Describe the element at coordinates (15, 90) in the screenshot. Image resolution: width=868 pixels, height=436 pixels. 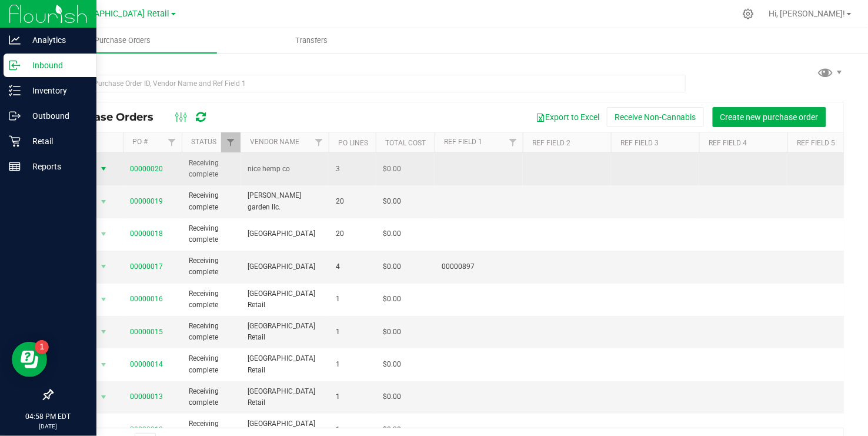
I see `inline-svg: Inventory` at that location.